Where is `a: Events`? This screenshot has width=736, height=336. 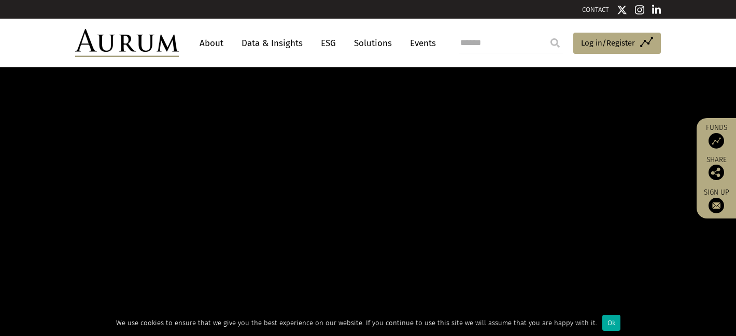 a: Events is located at coordinates (420, 43).